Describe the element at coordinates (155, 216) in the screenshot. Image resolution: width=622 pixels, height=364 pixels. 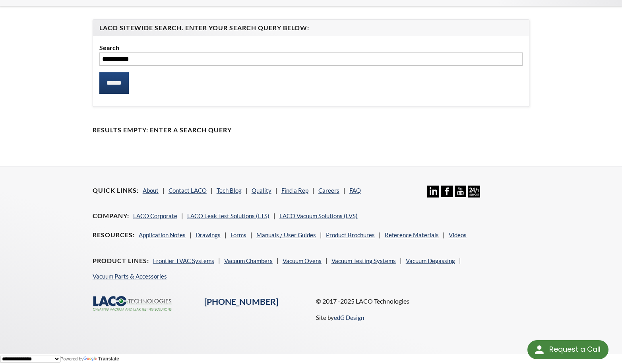
I see `a: LACO Corporate` at that location.